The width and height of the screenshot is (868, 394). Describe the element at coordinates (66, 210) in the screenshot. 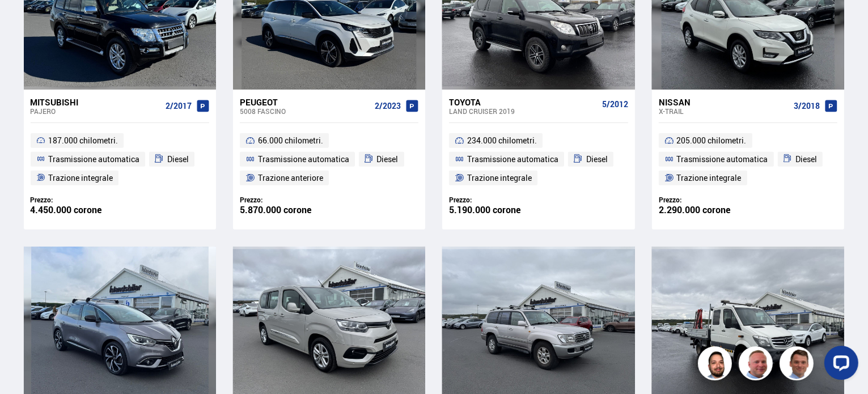

I see `font: 4.450.000 corone` at that location.